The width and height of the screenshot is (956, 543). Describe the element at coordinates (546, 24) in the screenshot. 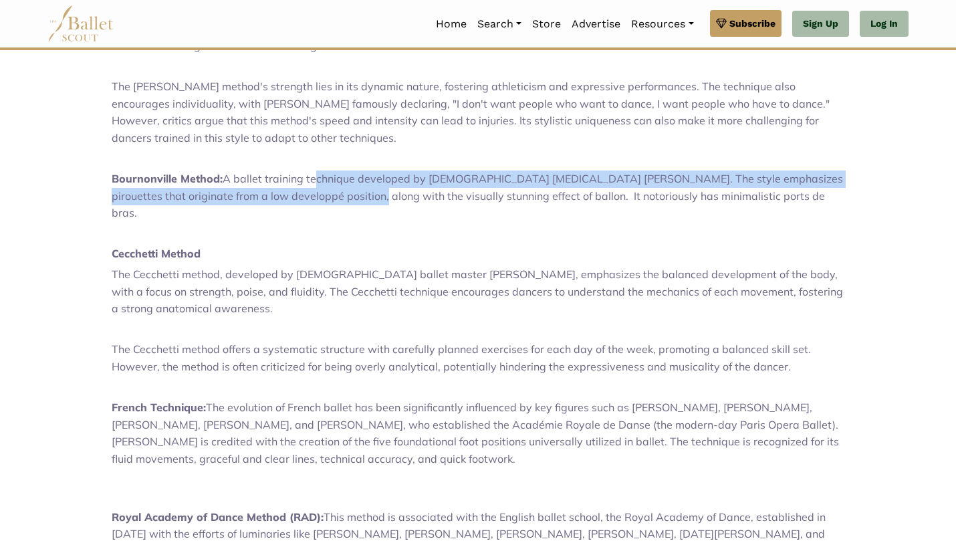

I see `a: Store` at that location.